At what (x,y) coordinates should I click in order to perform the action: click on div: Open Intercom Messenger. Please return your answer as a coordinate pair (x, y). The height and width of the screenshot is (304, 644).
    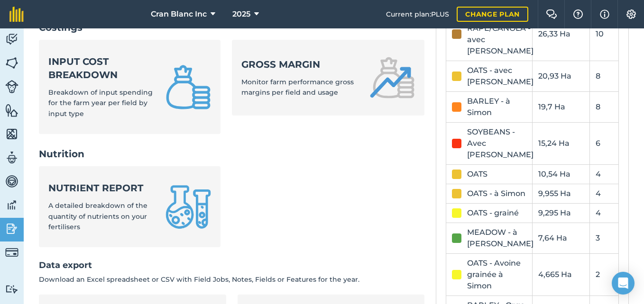
    Looking at the image, I should click on (623, 283).